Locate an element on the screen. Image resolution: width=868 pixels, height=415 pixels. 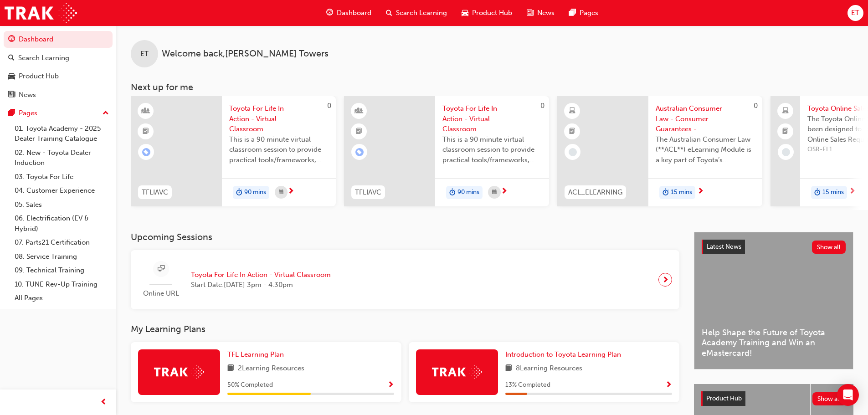
a: 09. Technical Training is located at coordinates (62, 270).